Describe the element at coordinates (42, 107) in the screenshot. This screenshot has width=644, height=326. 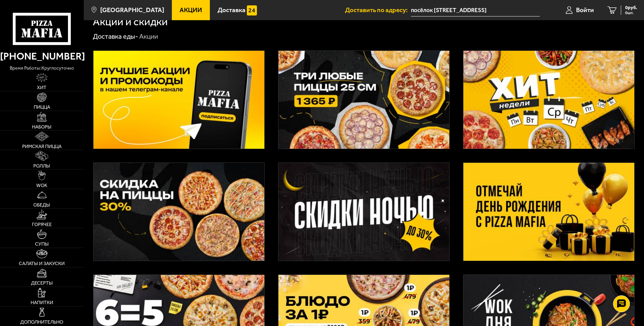
I see `span: Пицца` at that location.